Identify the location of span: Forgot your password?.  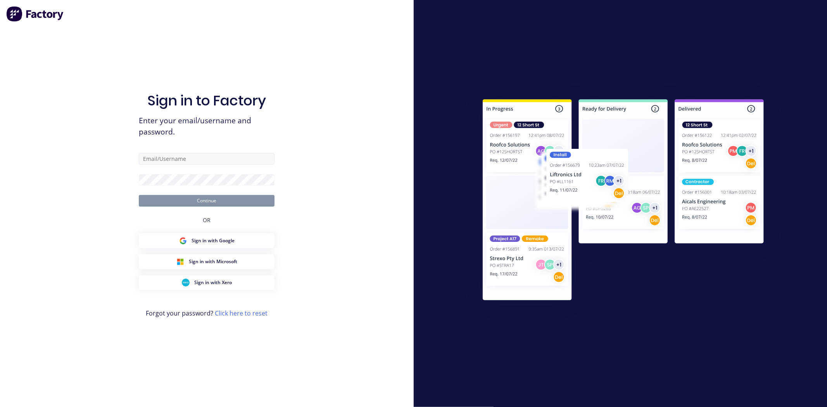
(207, 313).